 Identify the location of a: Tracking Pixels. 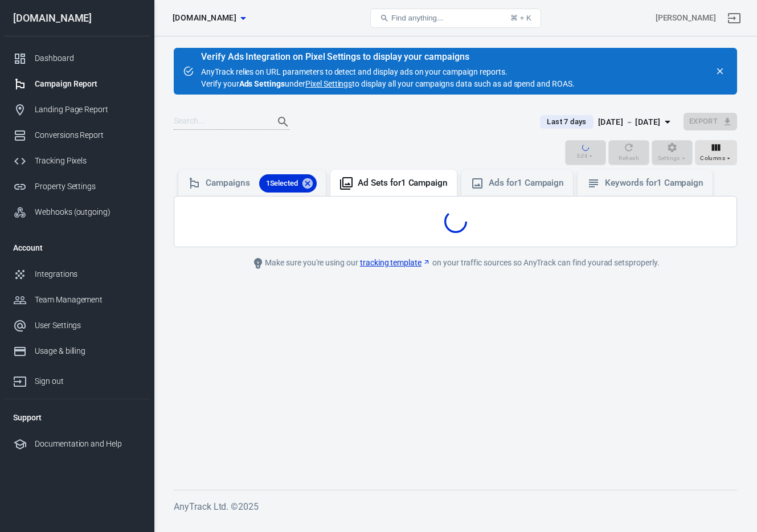
(77, 161).